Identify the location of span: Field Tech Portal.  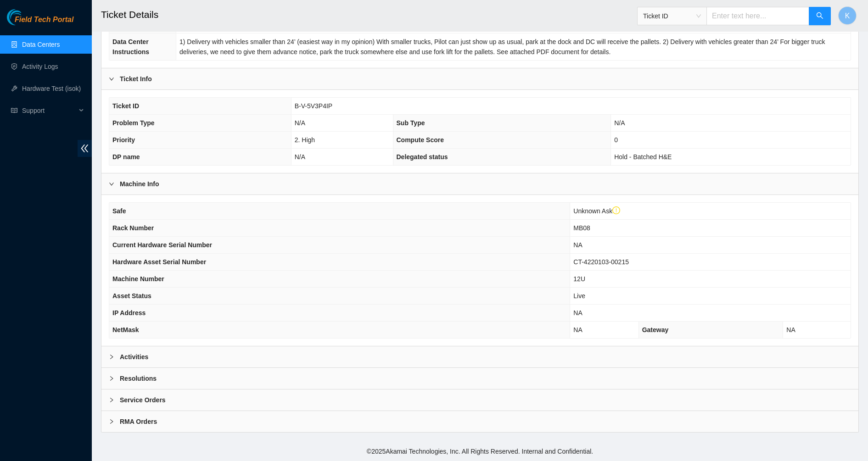
(44, 20).